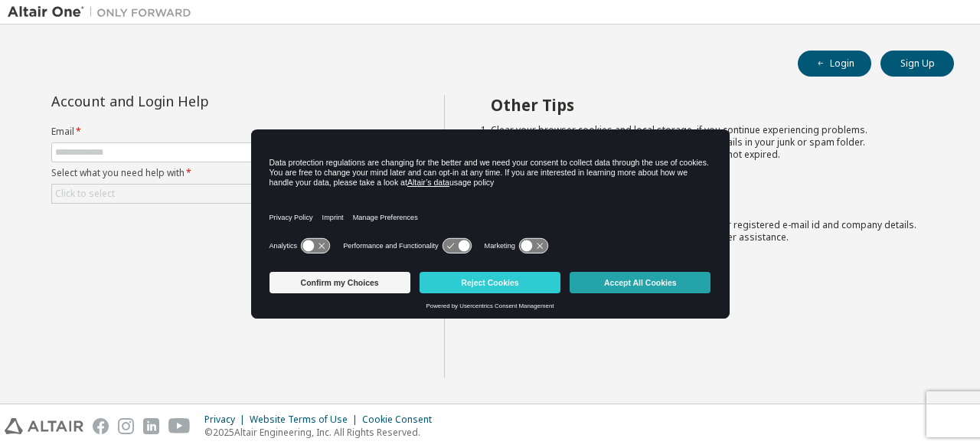 Image resolution: width=980 pixels, height=448 pixels. I want to click on img: linkedin.svg, so click(151, 426).